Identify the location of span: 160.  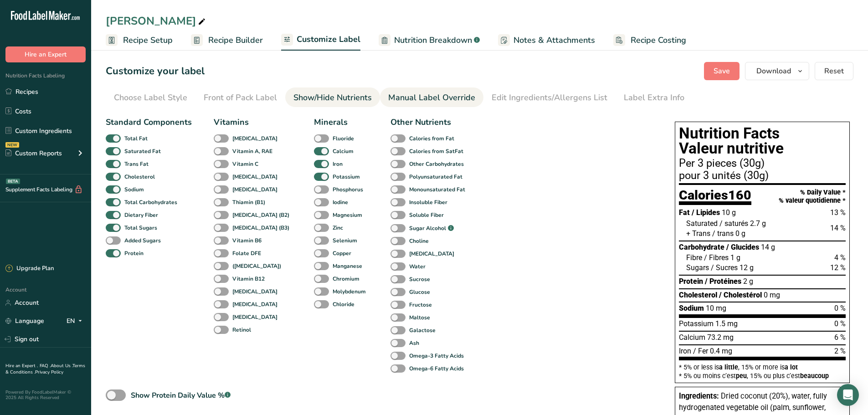
(739, 195).